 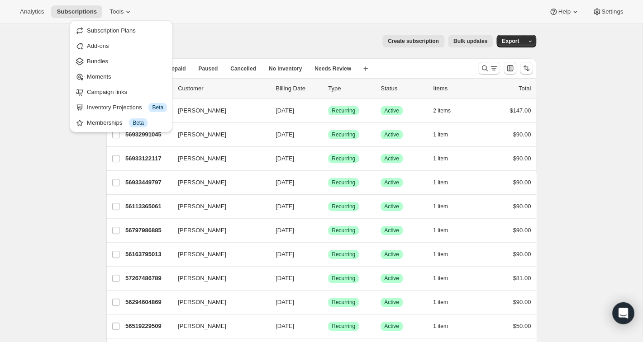 What do you see at coordinates (413, 41) in the screenshot?
I see `span: Create subscription` at bounding box center [413, 41].